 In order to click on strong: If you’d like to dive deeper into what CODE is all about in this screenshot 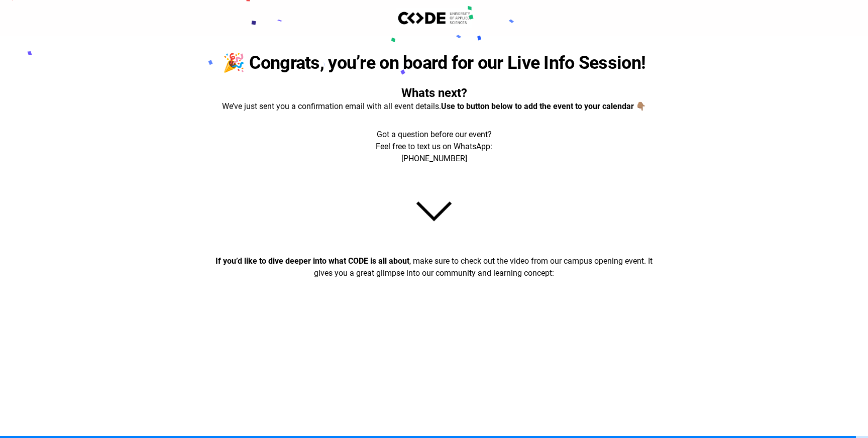, I will do `click(312, 261)`.